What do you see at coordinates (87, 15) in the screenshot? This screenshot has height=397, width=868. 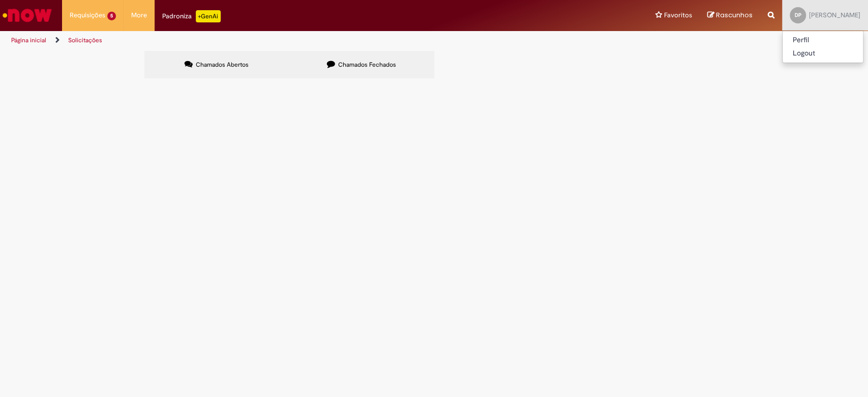 I see `span: Requisições` at bounding box center [87, 15].